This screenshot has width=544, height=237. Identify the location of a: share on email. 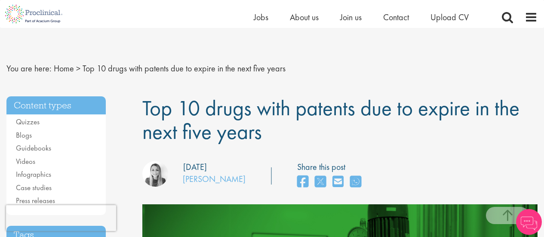
(338, 182).